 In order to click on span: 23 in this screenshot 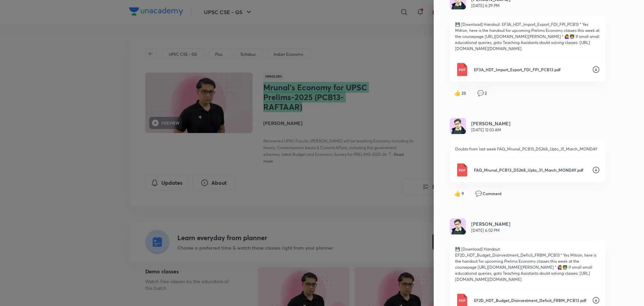, I will do `click(463, 93)`.